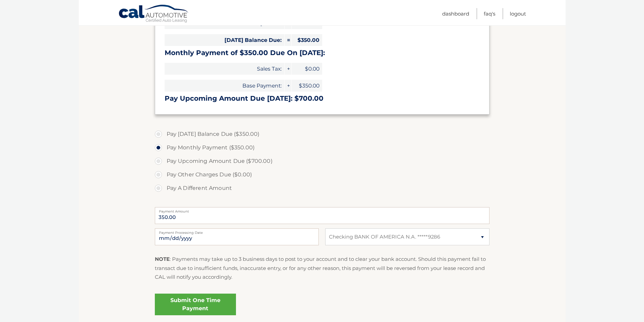 The image size is (644, 322). What do you see at coordinates (322, 175) in the screenshot?
I see `label: Pay Other Charges Due ($0.00)` at bounding box center [322, 175].